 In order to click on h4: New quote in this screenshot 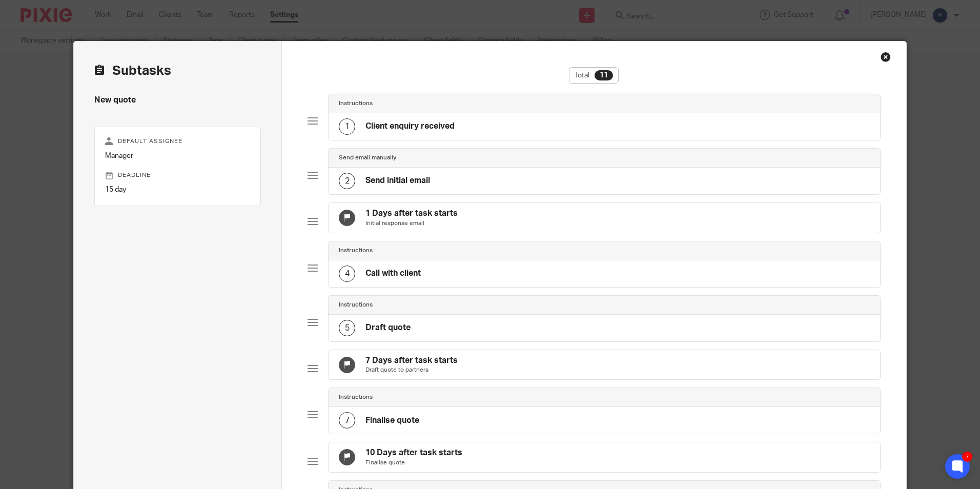, I will do `click(177, 100)`.